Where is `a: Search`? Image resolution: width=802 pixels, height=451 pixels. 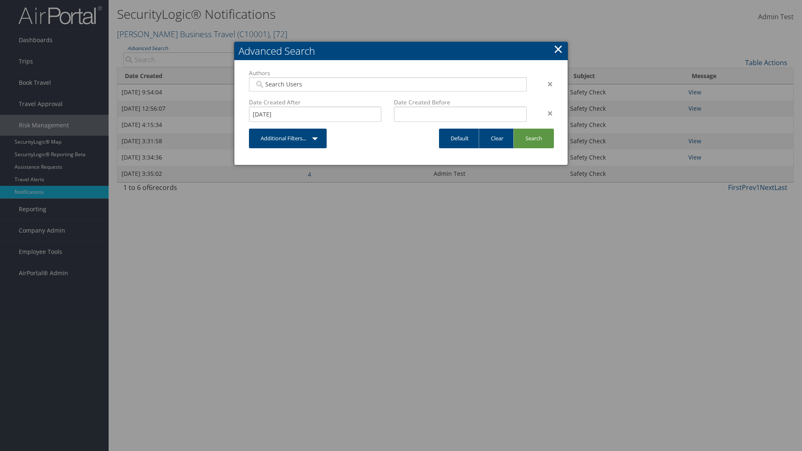 a: Search is located at coordinates (533, 138).